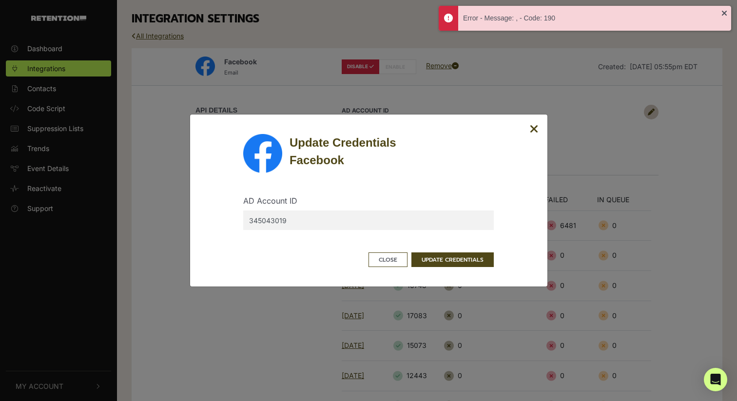 The height and width of the screenshot is (401, 737). I want to click on label: AD Account ID, so click(270, 201).